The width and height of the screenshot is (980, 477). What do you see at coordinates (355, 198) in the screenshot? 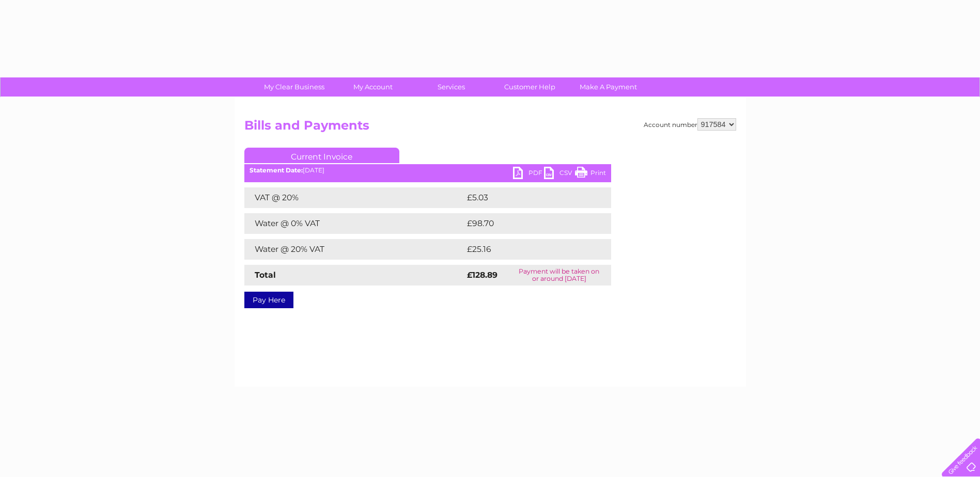
I see `td: VAT @ 20%` at bounding box center [355, 198].